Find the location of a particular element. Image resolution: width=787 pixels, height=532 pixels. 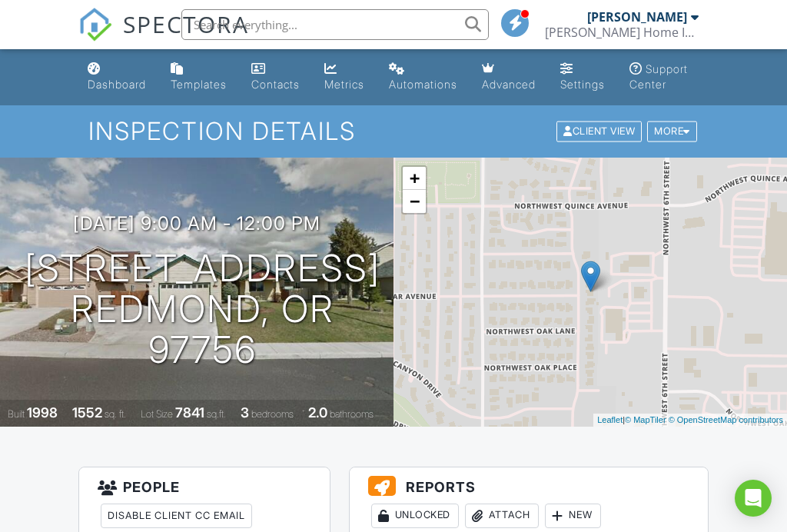

div: Advanced is located at coordinates (509, 83).